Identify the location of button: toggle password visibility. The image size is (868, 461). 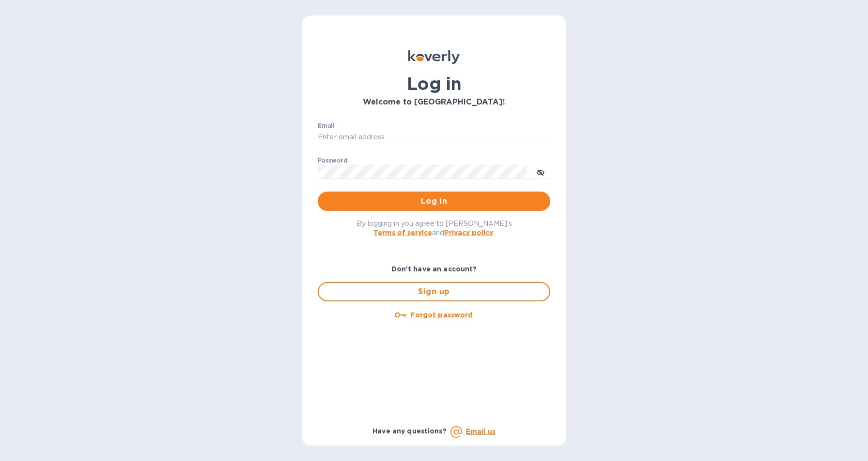
(540, 172).